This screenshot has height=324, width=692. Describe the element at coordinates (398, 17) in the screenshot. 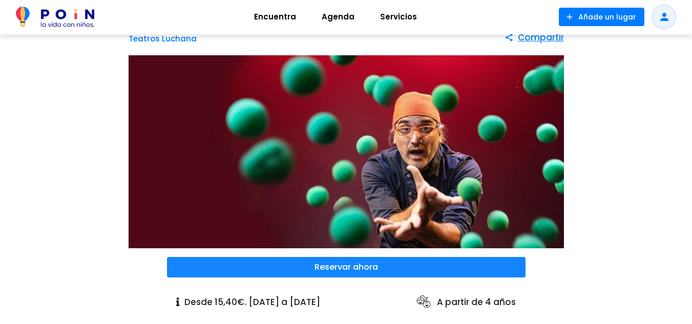

I see `span: Servicios` at that location.